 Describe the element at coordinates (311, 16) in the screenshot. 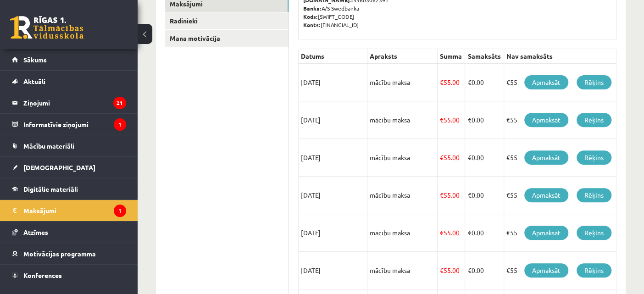

I see `b: Kods:` at that location.